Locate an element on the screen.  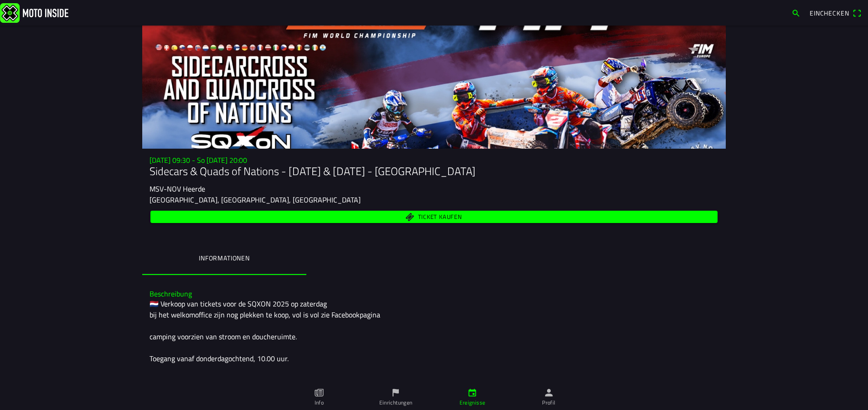
ion-text: MSV-NOV Heerde is located at coordinates (177, 188).